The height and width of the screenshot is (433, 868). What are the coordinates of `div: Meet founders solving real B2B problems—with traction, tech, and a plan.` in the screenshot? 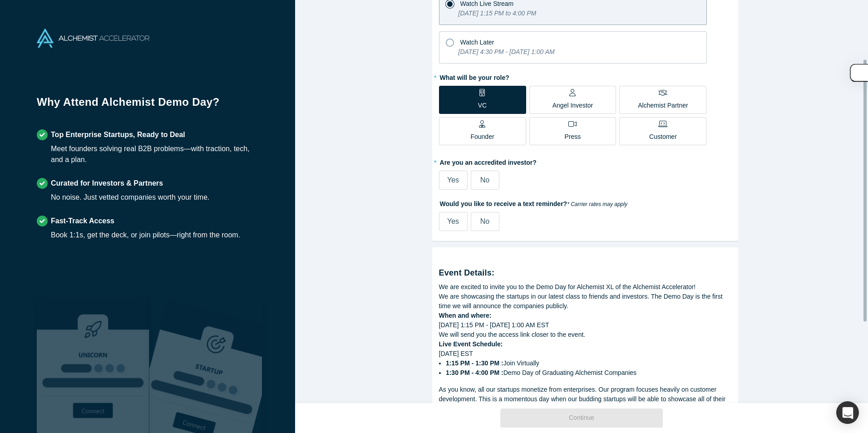 It's located at (154, 154).